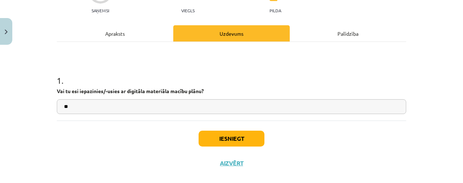 The width and height of the screenshot is (463, 183). I want to click on div: Uzdevums, so click(231, 33).